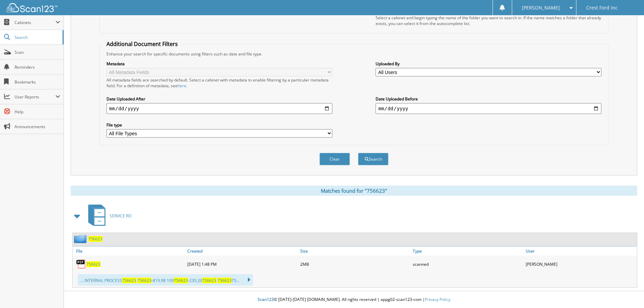 This screenshot has width=644, height=308. Describe the element at coordinates (335, 159) in the screenshot. I see `button: Clear` at that location.